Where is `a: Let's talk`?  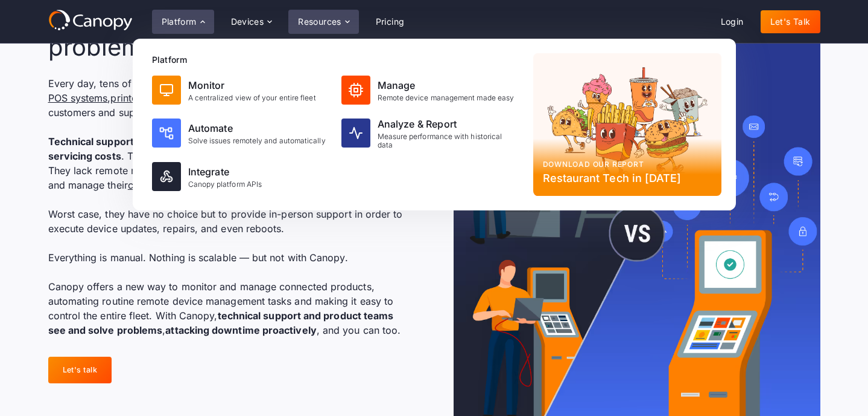
a: Let's talk is located at coordinates (80, 370).